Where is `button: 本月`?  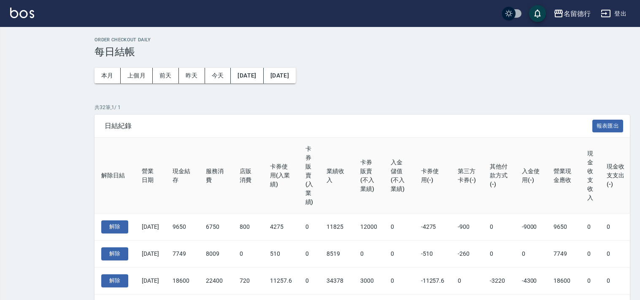 button: 本月 is located at coordinates (108, 75).